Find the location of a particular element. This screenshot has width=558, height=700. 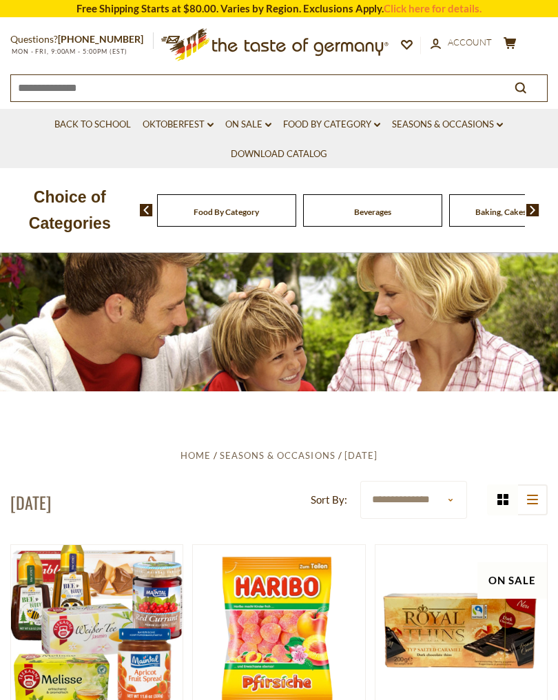

img: next arrow is located at coordinates (532, 210).